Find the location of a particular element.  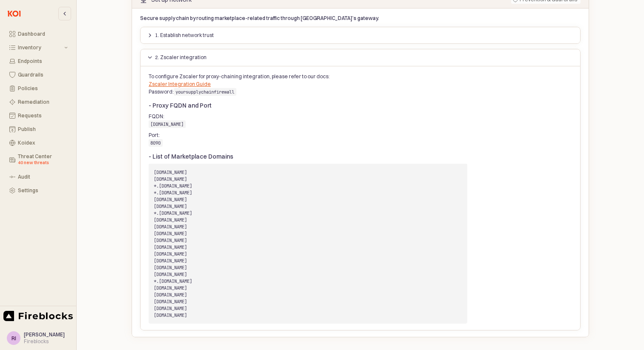

div: Threat Center is located at coordinates (42, 160).